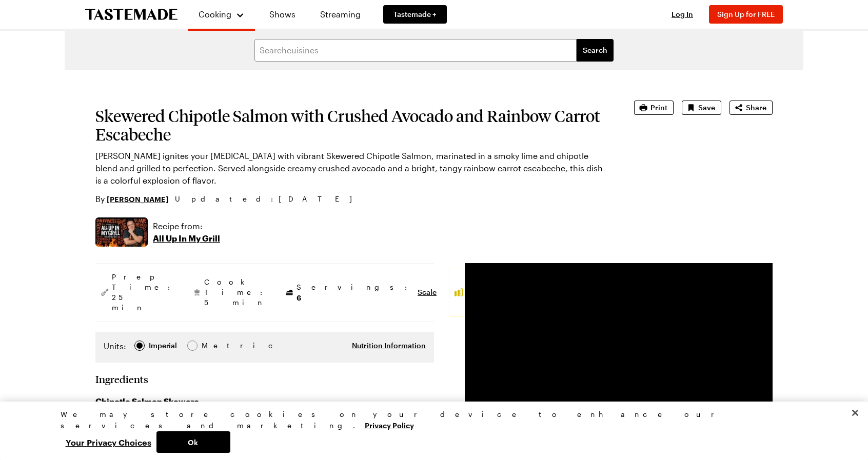 This screenshot has width=868, height=460. I want to click on div: Privacy, so click(430, 431).